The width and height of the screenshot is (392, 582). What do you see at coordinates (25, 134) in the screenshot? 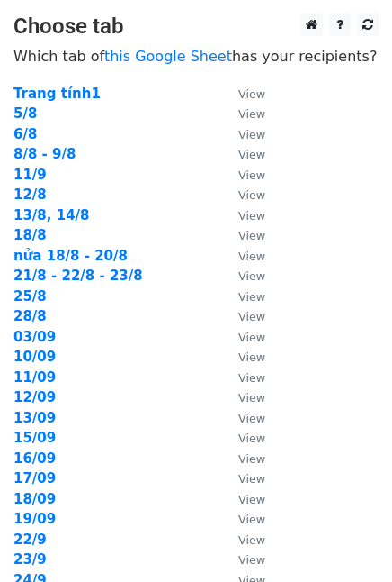
I see `a: 6/8` at bounding box center [25, 134].